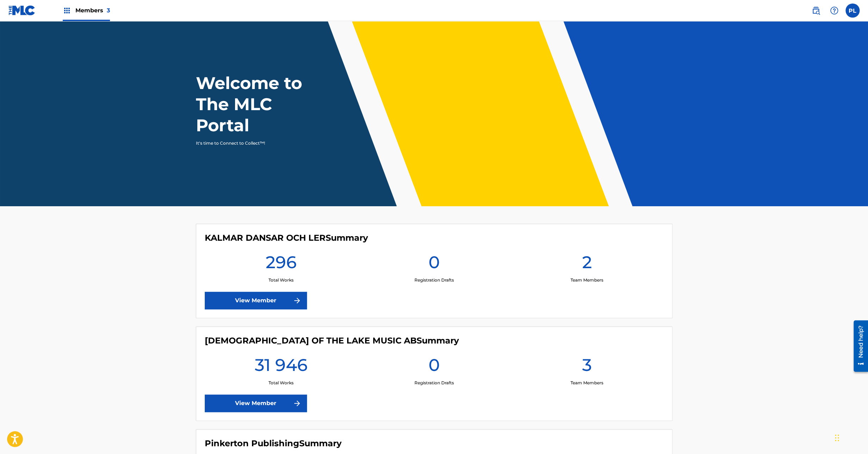 The height and width of the screenshot is (454, 868). Describe the element at coordinates (257, 143) in the screenshot. I see `p: It's time to Connect to Collect™!` at that location.